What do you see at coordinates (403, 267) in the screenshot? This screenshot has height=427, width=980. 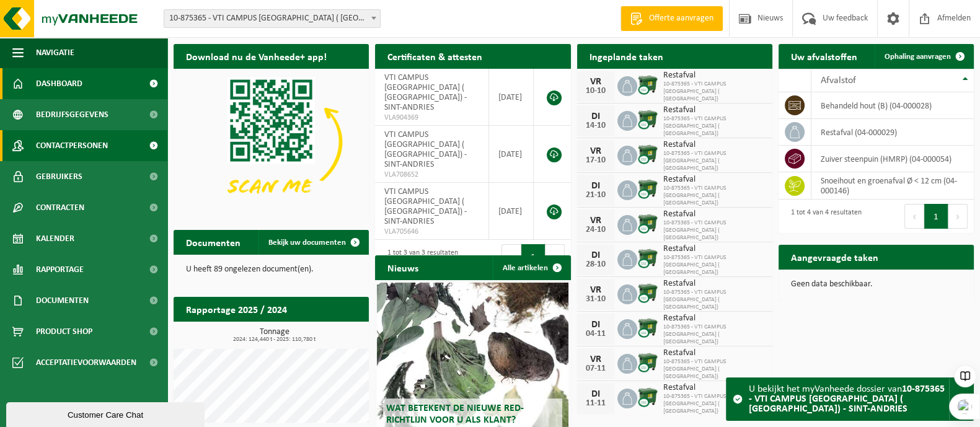 I see `h2: Nieuws` at bounding box center [403, 267].